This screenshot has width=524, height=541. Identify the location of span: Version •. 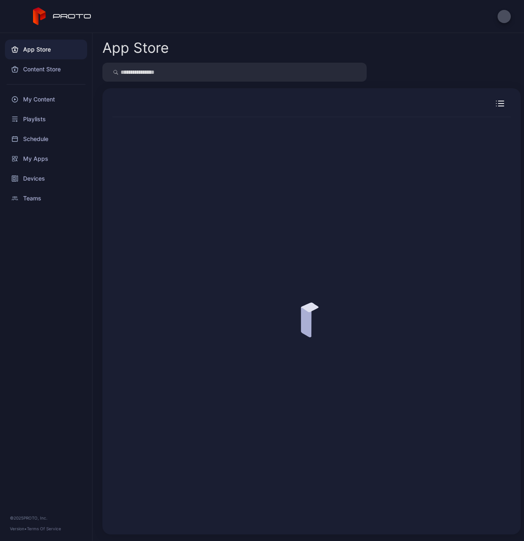
(18, 529).